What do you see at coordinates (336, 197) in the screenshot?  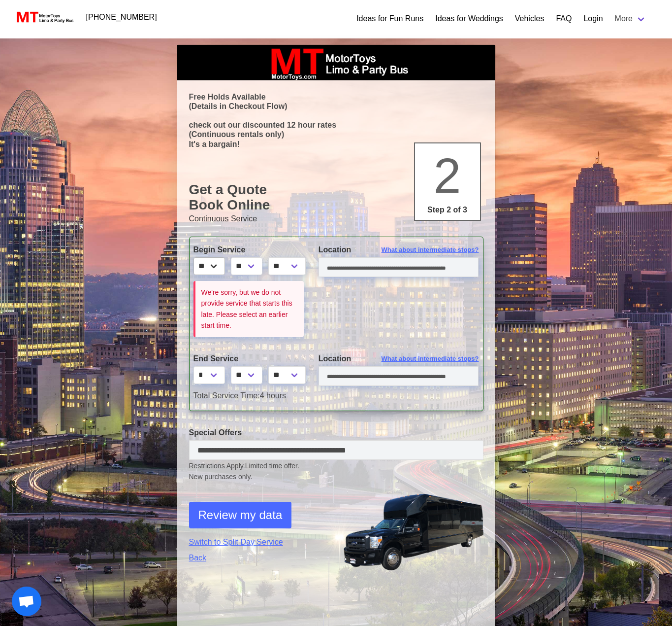 I see `h1: Get a Quote Book Online` at bounding box center [336, 197].